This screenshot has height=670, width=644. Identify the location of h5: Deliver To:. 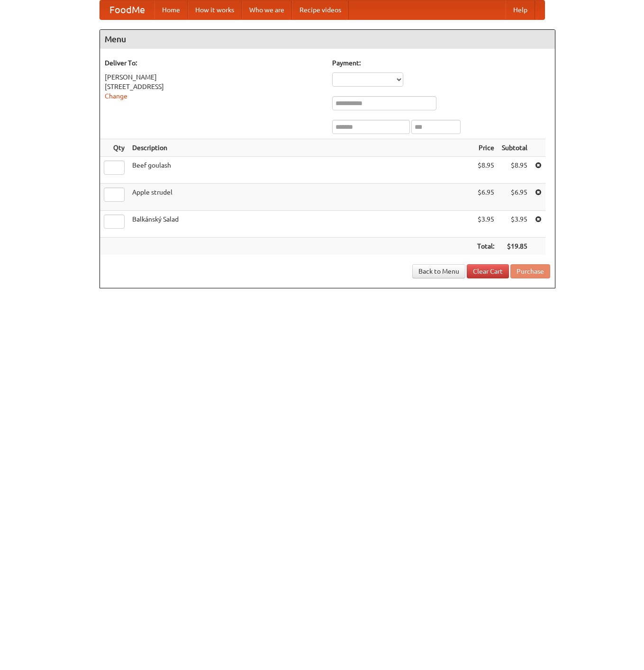
(214, 63).